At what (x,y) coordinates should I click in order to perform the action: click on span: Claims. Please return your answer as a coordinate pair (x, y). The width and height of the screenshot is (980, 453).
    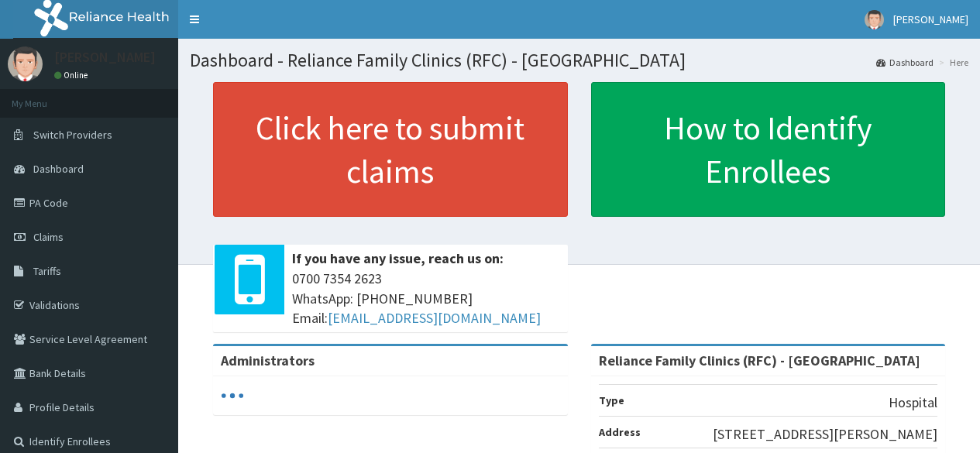
    Looking at the image, I should click on (48, 237).